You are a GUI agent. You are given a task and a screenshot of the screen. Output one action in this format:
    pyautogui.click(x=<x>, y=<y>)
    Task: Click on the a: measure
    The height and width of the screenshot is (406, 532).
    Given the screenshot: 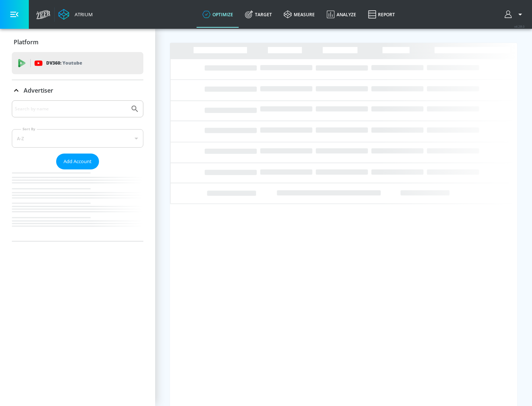 What is the action you would take?
    pyautogui.click(x=299, y=15)
    